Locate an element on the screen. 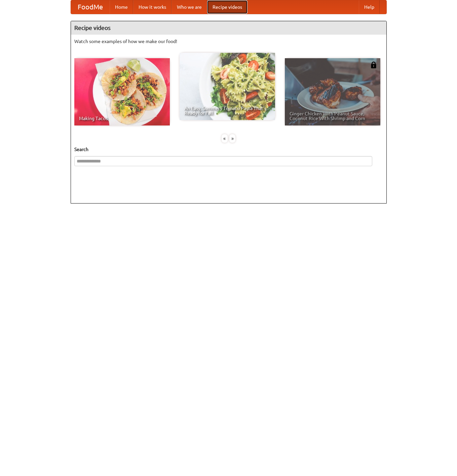 This screenshot has width=457, height=476. span: Making Tacos is located at coordinates (122, 119).